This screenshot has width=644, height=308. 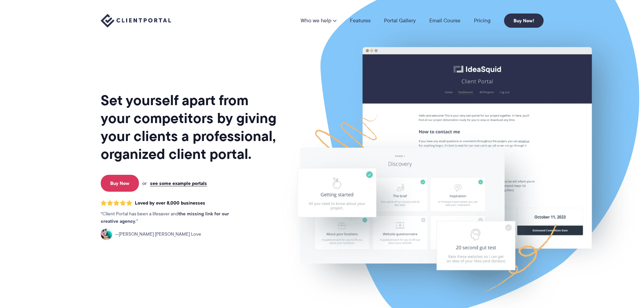 I want to click on a: Buy Now, so click(x=120, y=183).